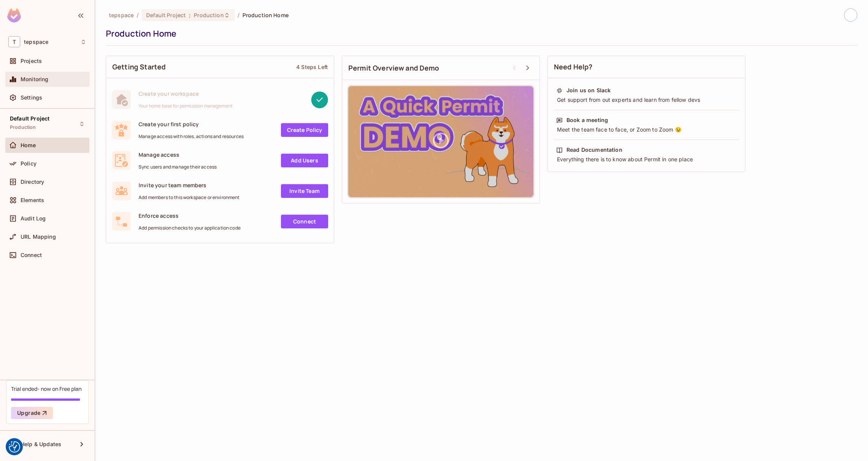 The height and width of the screenshot is (461, 868). I want to click on span: URL Mapping, so click(38, 237).